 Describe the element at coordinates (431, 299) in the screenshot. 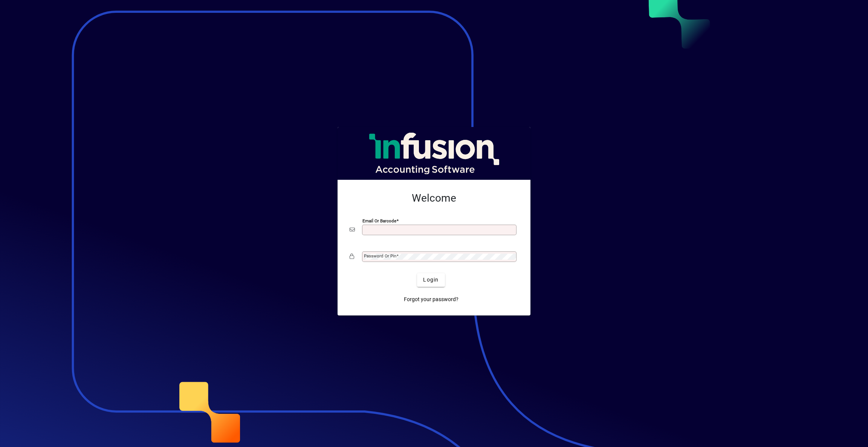

I see `a: Forgot your password?` at that location.